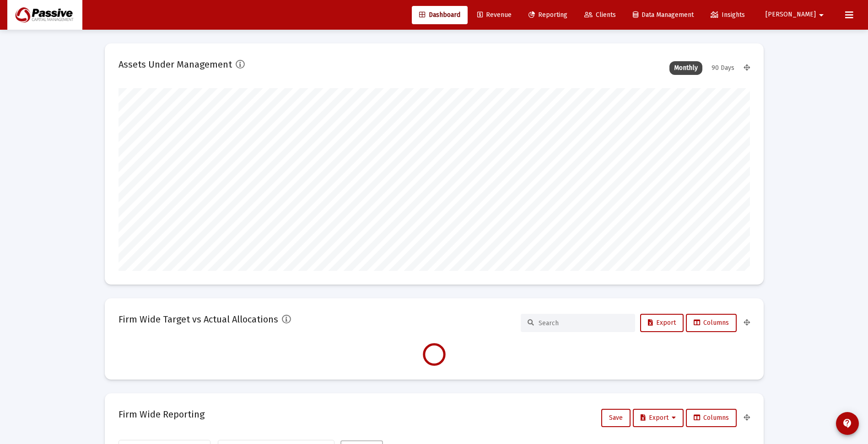  Describe the element at coordinates (600, 14) in the screenshot. I see `span: Clients` at that location.